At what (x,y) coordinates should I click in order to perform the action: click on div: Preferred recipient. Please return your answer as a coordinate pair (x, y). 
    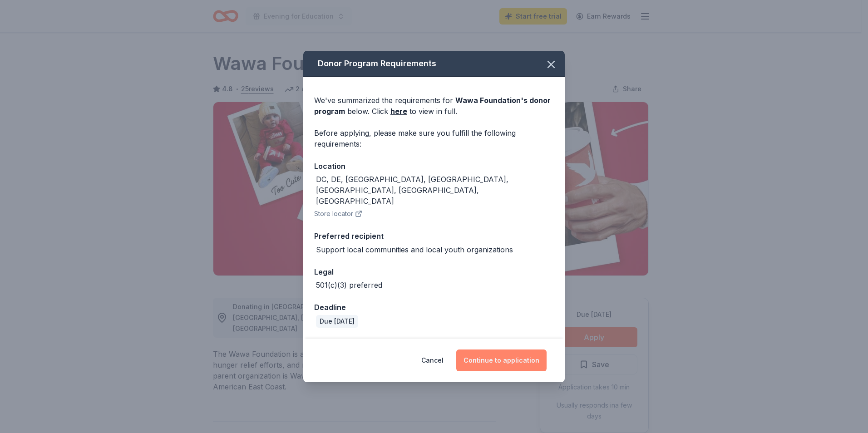
    Looking at the image, I should click on (434, 236).